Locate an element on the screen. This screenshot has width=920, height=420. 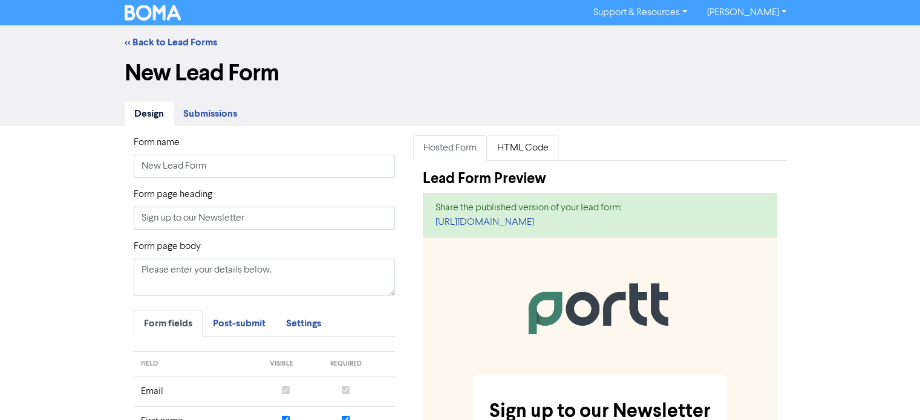
img: Portt & Co is located at coordinates (600, 307).